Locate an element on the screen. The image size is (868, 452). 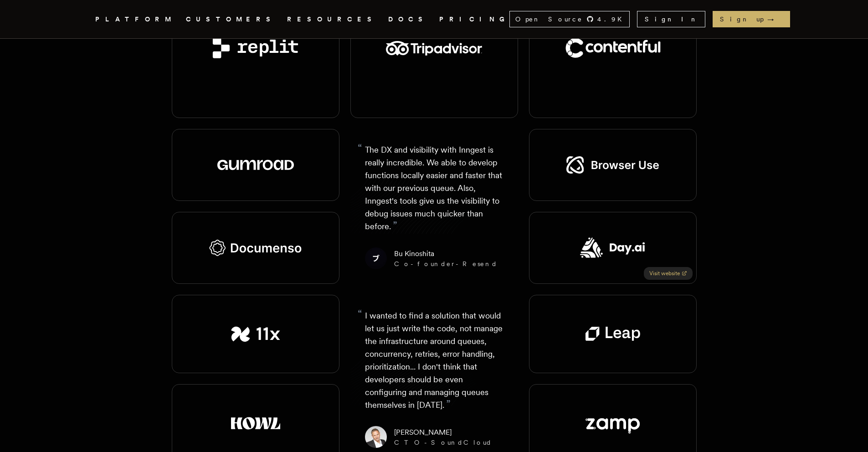
span: Open Source is located at coordinates (549, 19).